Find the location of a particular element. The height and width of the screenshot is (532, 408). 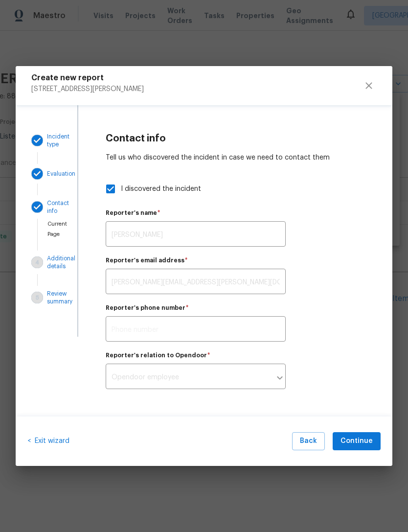

button: Review summary is located at coordinates (41, 297).